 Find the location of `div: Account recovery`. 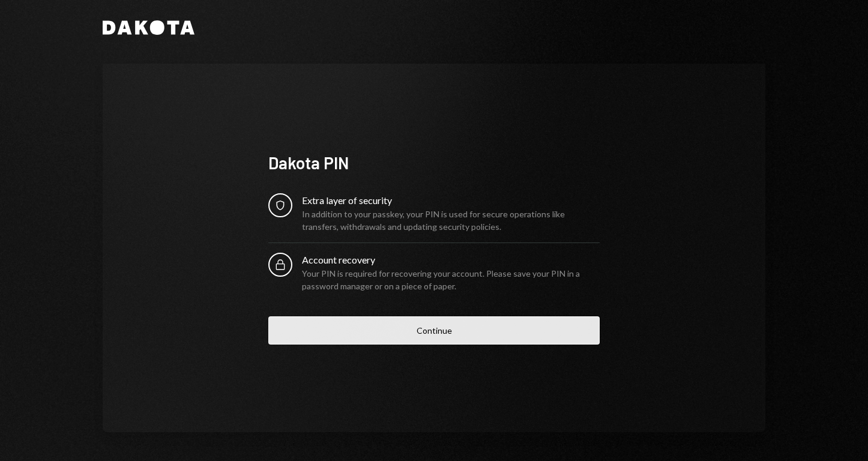

div: Account recovery is located at coordinates (451, 260).